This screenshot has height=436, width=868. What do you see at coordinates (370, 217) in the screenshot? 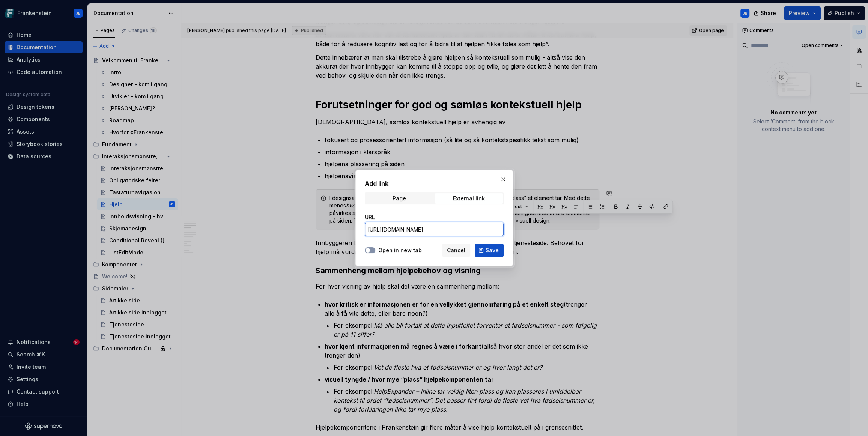
I see `label: URL` at bounding box center [370, 217].